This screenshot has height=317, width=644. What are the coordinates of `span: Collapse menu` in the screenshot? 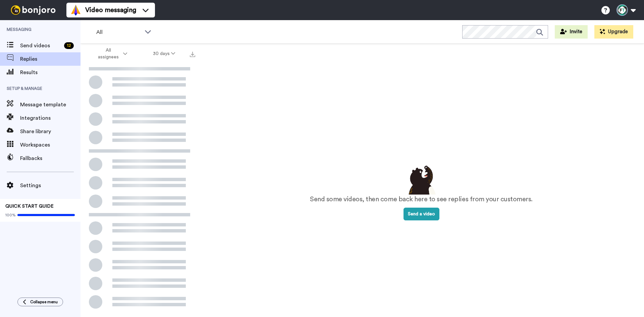 It's located at (44, 302).